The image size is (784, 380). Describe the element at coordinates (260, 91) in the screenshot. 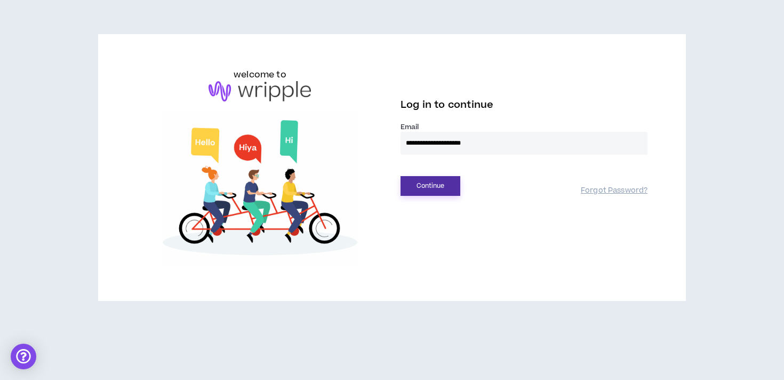

I see `img: logo-brand.png` at that location.